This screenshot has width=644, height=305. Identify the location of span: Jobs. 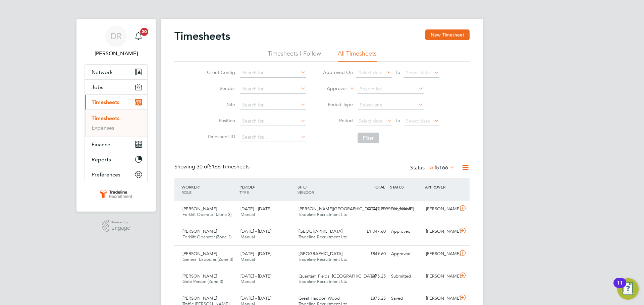
(97, 87).